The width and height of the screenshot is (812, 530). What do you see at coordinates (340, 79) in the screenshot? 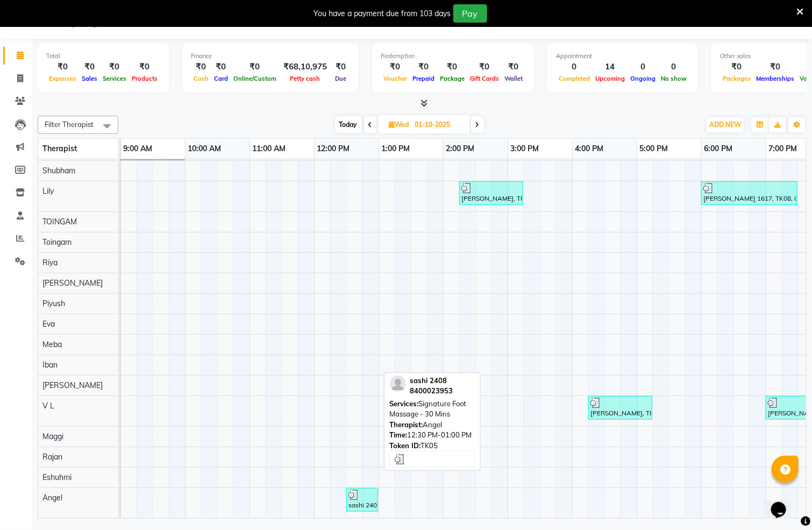
I see `span: Due` at bounding box center [340, 79].